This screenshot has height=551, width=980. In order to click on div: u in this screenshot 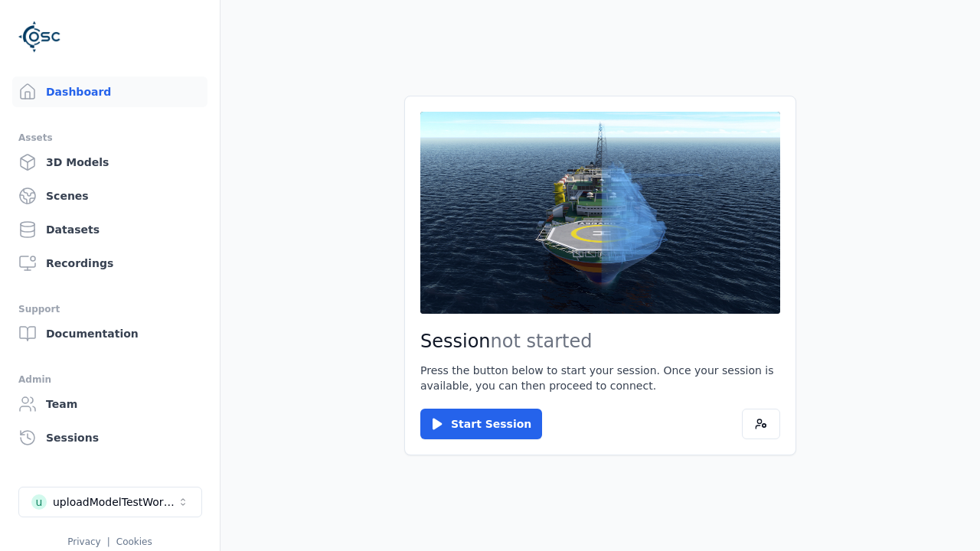, I will do `click(39, 502)`.